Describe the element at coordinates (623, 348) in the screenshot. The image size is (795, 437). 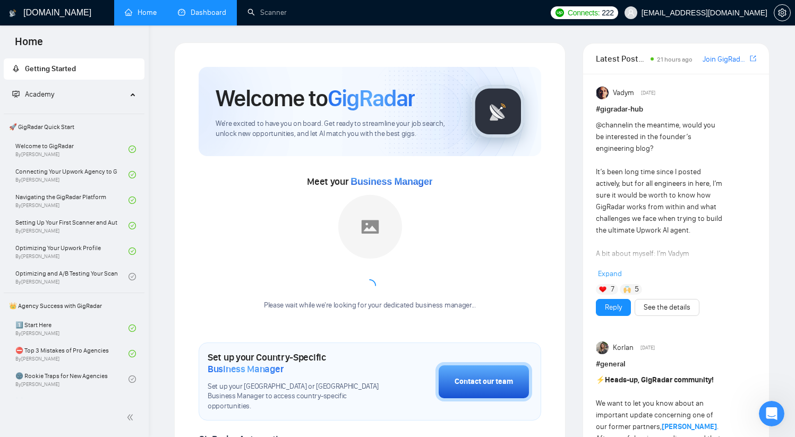
I see `span: Korlan` at that location.